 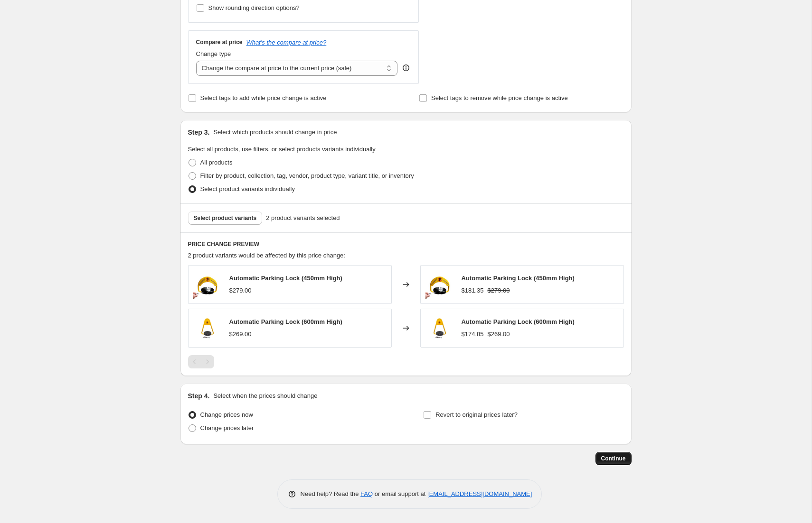 What do you see at coordinates (240, 291) in the screenshot?
I see `div: $279.00` at bounding box center [240, 291].